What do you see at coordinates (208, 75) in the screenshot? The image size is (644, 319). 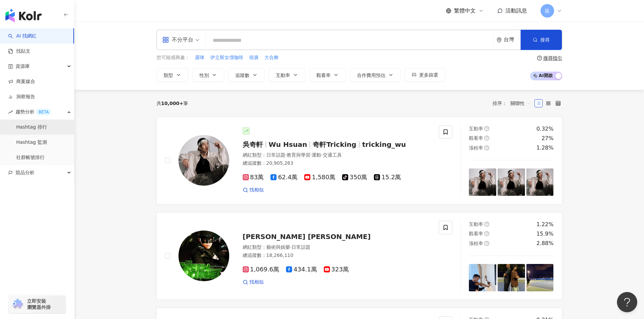 I see `button: 性別` at bounding box center [208, 75].